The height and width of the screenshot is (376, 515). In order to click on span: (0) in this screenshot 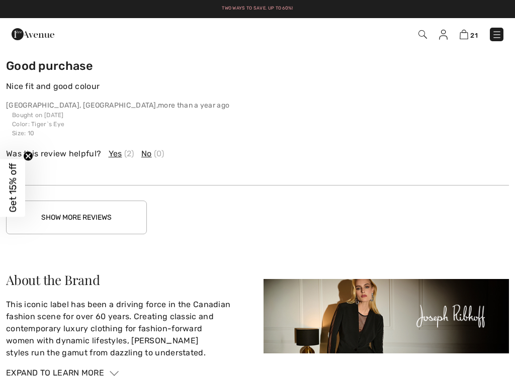, I will do `click(159, 154)`.